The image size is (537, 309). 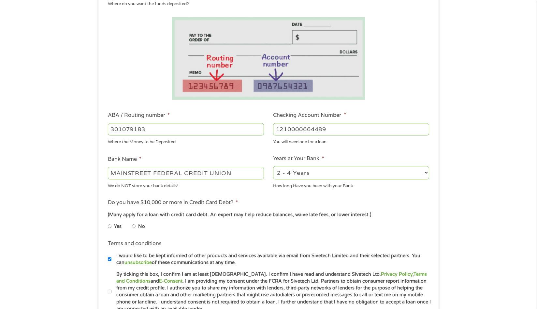 What do you see at coordinates (269, 215) in the screenshot?
I see `div: (Many apply for a loan with credit card debt. An expert may help reduce balances, waive late fees...` at bounding box center [269, 215].